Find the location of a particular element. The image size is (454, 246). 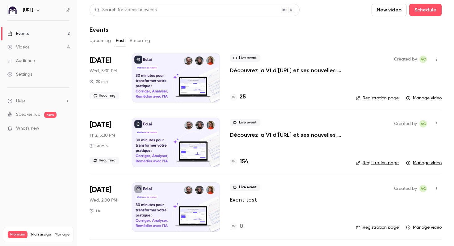

button: New video is located at coordinates (389, 10).